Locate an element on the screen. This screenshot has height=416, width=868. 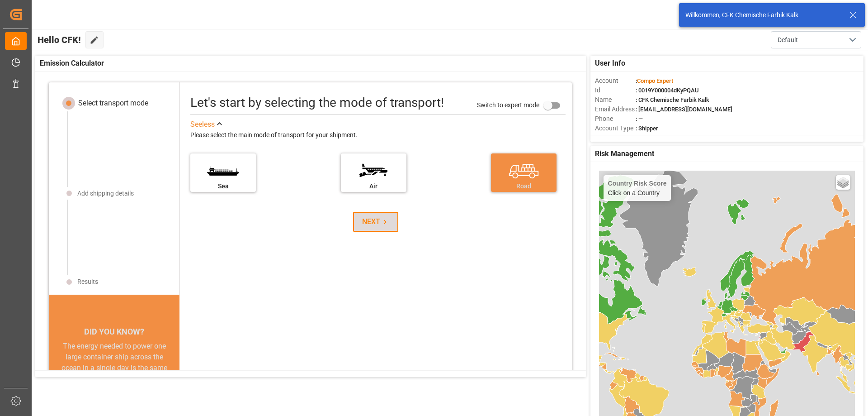
div: Please select the main mode of transport for your shipment. is located at coordinates (378, 135).